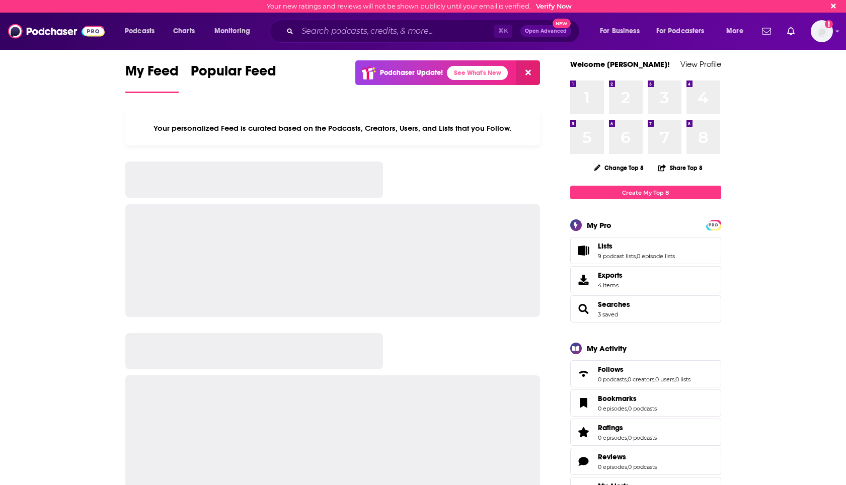  What do you see at coordinates (56, 31) in the screenshot?
I see `a: Podchaser - Follow, Share and Rate Podcasts` at bounding box center [56, 31].